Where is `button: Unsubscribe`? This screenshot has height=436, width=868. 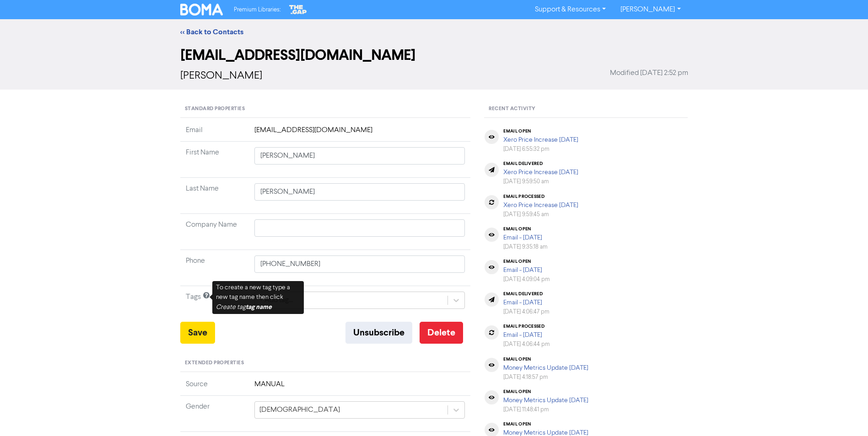
button: Unsubscribe is located at coordinates (379, 333).